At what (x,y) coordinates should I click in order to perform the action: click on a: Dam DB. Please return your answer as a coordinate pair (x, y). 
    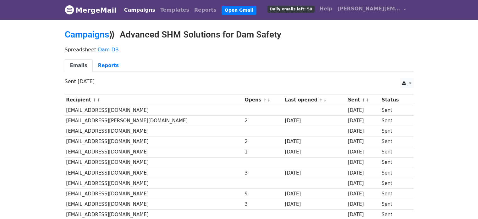
    Looking at the image, I should click on (108, 49).